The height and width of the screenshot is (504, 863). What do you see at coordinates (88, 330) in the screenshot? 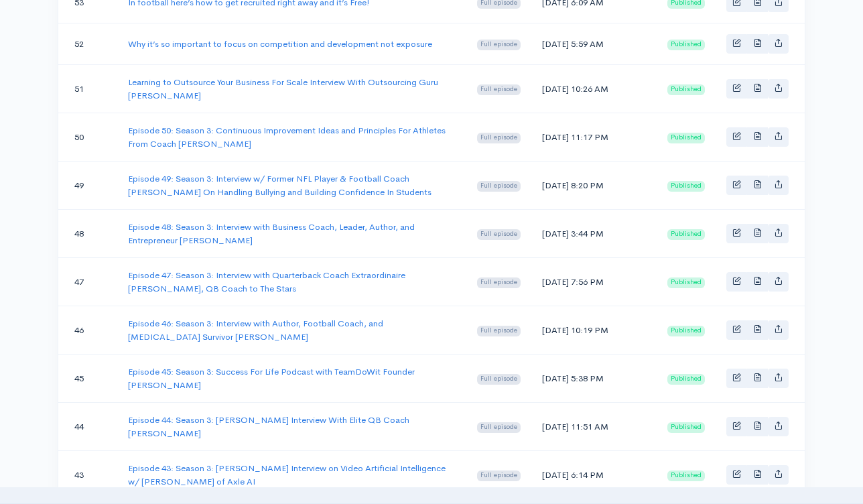
I see `td: 46` at bounding box center [88, 330].